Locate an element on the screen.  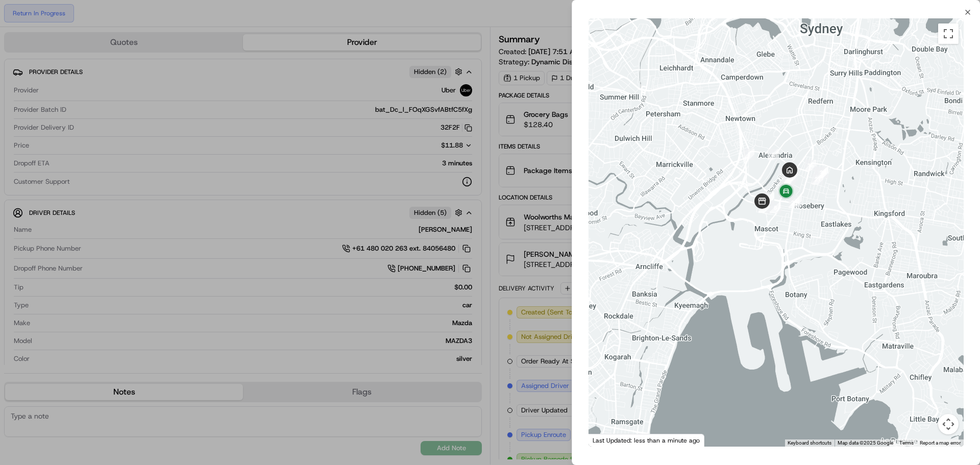
div: 16 is located at coordinates (810, 165).